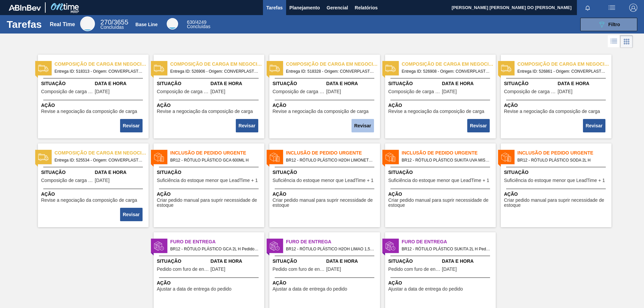  What do you see at coordinates (333, 242) in the screenshot?
I see `span: Furo de Entrega` at bounding box center [333, 242].